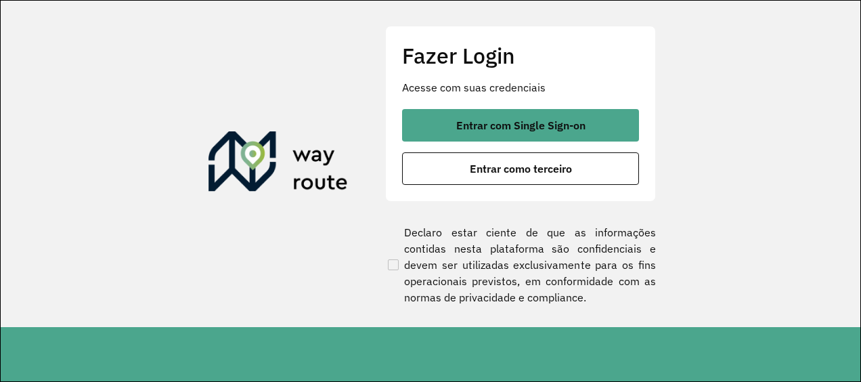 This screenshot has width=861, height=382. Describe the element at coordinates (521, 169) in the screenshot. I see `span: Entrar como terceiro` at that location.